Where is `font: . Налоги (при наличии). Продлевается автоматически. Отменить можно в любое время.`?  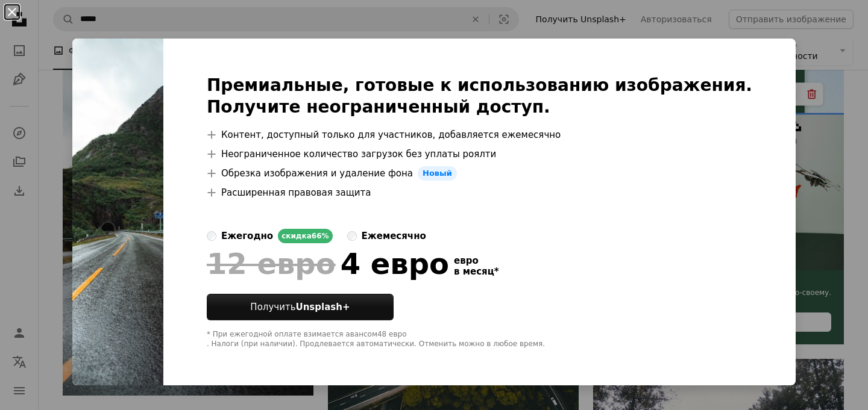 font: . Налоги (при наличии). Продлевается автоматически. Отменить можно в любое время. is located at coordinates (375, 344).